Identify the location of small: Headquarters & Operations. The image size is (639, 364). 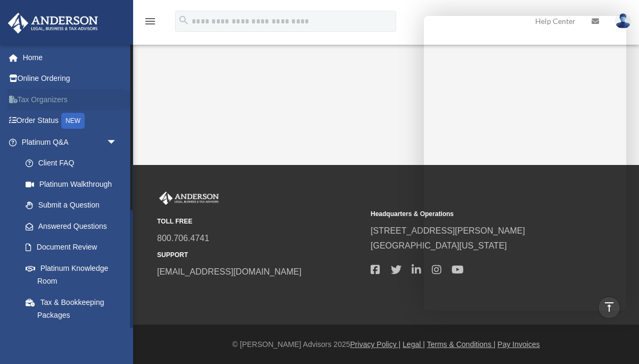
(474, 214).